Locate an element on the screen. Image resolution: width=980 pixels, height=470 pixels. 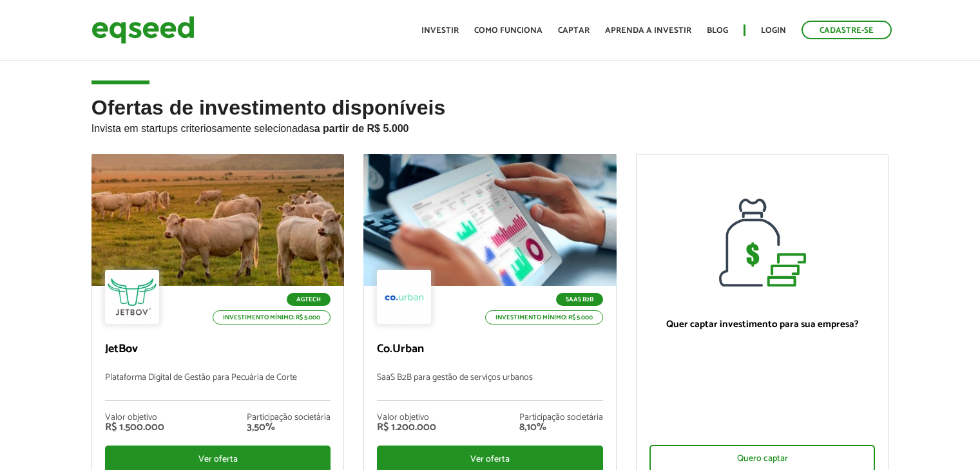
a: Login is located at coordinates (773, 31).